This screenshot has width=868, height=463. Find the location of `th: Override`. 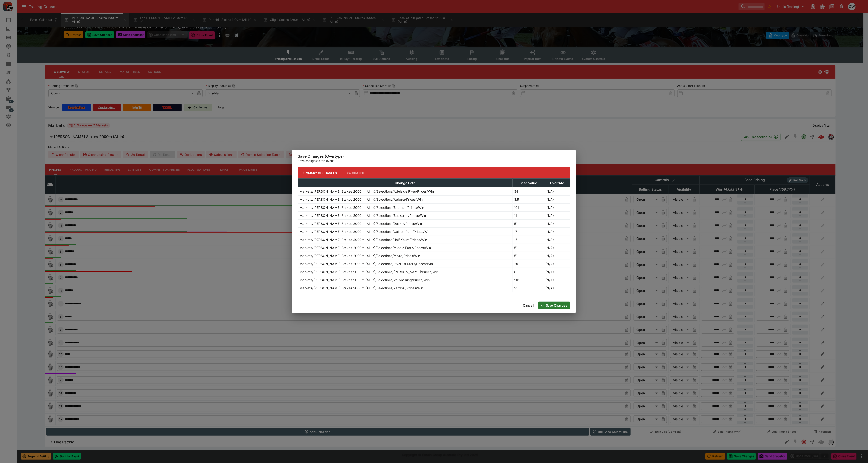

th: Override is located at coordinates (557, 183).